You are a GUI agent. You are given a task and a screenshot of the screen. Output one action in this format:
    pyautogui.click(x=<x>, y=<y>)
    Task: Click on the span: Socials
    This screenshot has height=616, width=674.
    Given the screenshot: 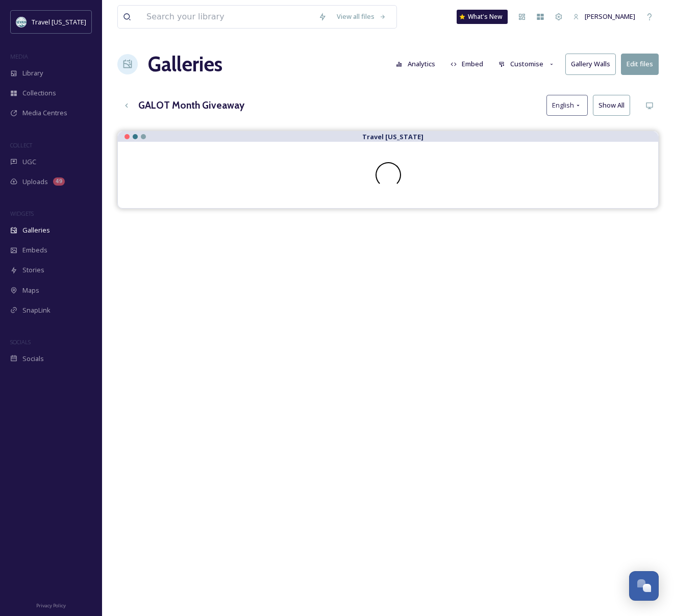 What is the action you would take?
    pyautogui.click(x=33, y=359)
    